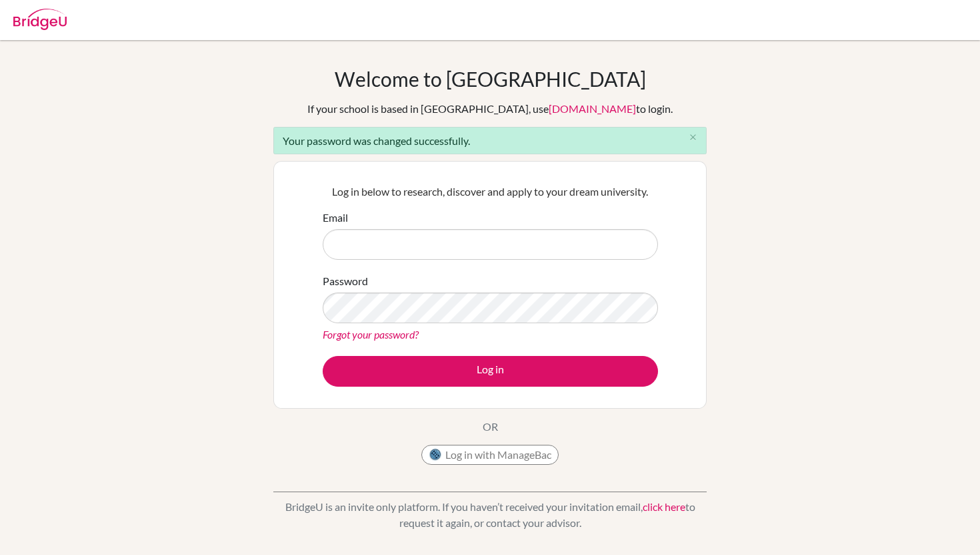 The width and height of the screenshot is (980, 555). I want to click on button: Close, so click(693, 138).